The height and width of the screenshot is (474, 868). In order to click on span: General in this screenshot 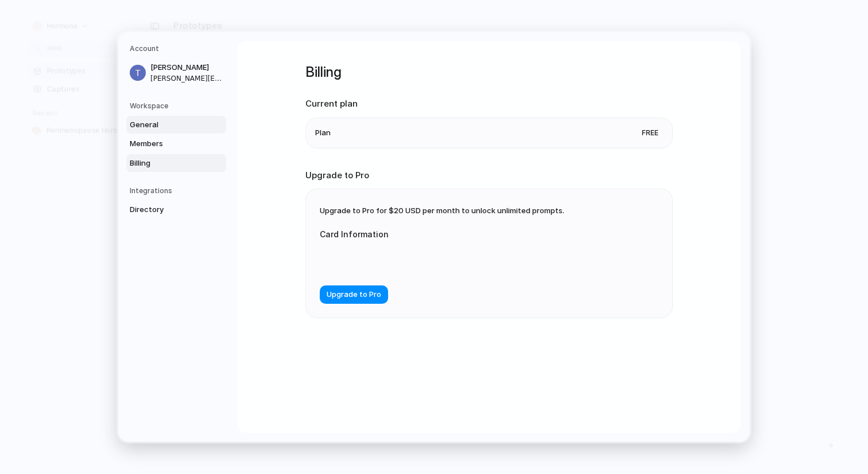, I will do `click(166, 125)`.